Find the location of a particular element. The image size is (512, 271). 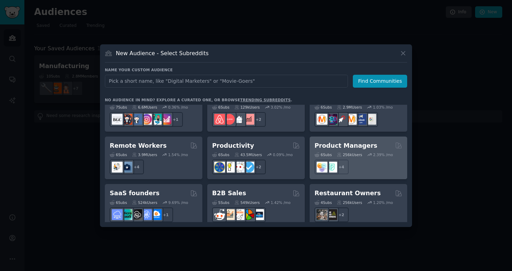

a: trending subreddits is located at coordinates (265, 100).